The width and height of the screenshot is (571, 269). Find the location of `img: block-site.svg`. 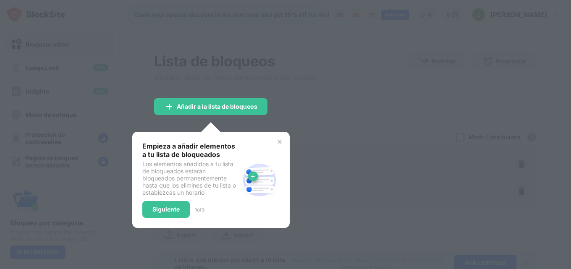

img: block-site.svg is located at coordinates (259, 180).